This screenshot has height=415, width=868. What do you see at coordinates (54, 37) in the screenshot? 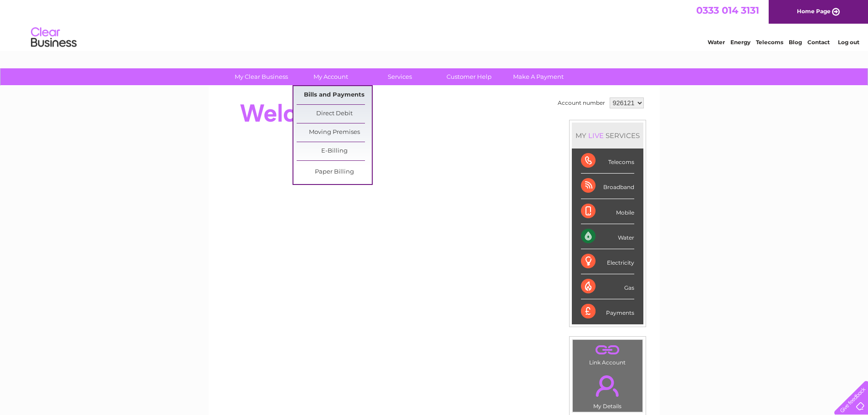
I see `img: logo.png` at bounding box center [54, 37].